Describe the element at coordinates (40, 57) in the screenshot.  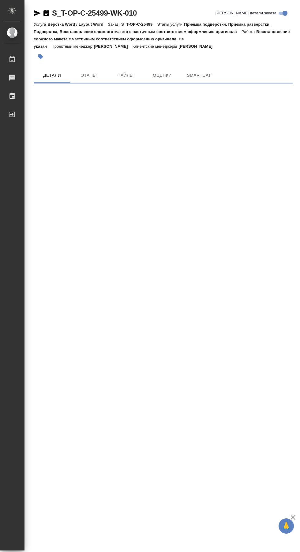
I see `button: Добавить тэг` at that location.